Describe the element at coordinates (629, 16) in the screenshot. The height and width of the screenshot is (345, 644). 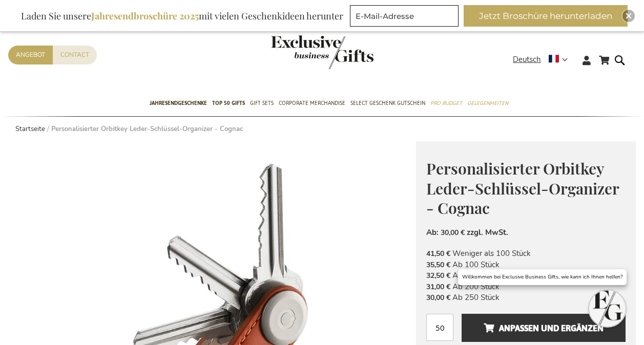
I see `img: Close` at that location.